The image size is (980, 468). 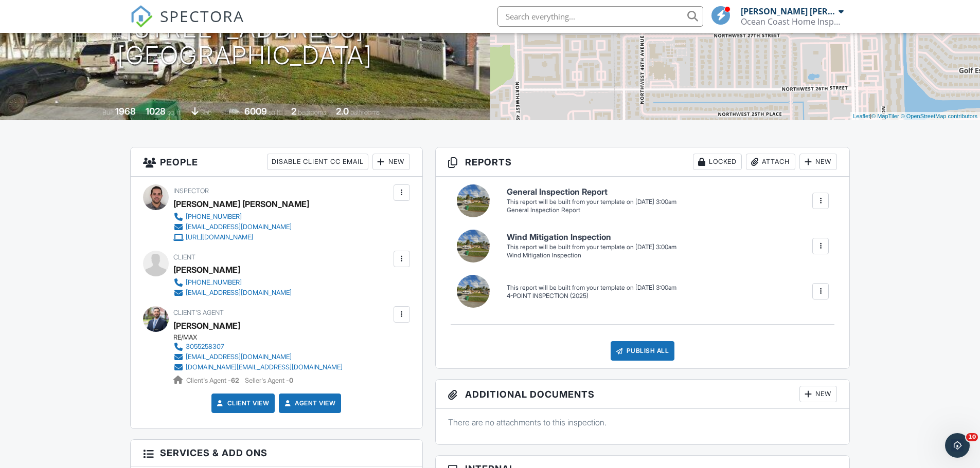 I want to click on span: Lot Size, so click(x=232, y=112).